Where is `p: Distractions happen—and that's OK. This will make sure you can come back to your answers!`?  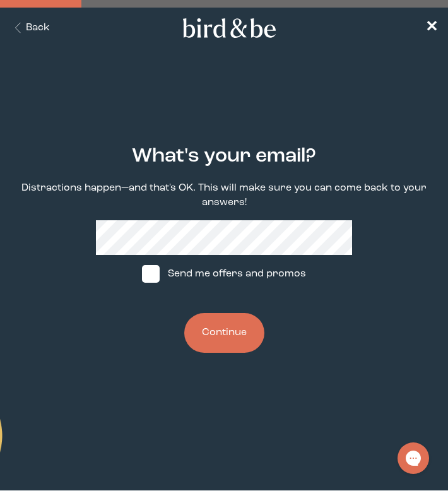 p: Distractions happen—and that's OK. This will make sure you can come back to your answers! is located at coordinates (224, 196).